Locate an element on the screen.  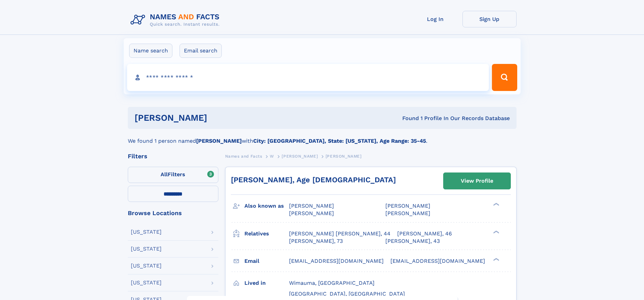
h3: Email is located at coordinates (267, 261).